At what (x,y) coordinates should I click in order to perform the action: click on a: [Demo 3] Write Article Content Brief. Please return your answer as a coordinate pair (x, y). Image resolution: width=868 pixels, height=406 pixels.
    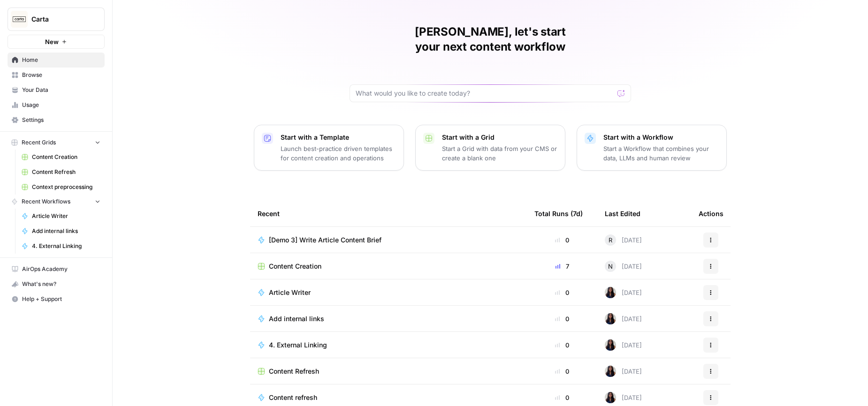
    Looking at the image, I should click on (388, 240).